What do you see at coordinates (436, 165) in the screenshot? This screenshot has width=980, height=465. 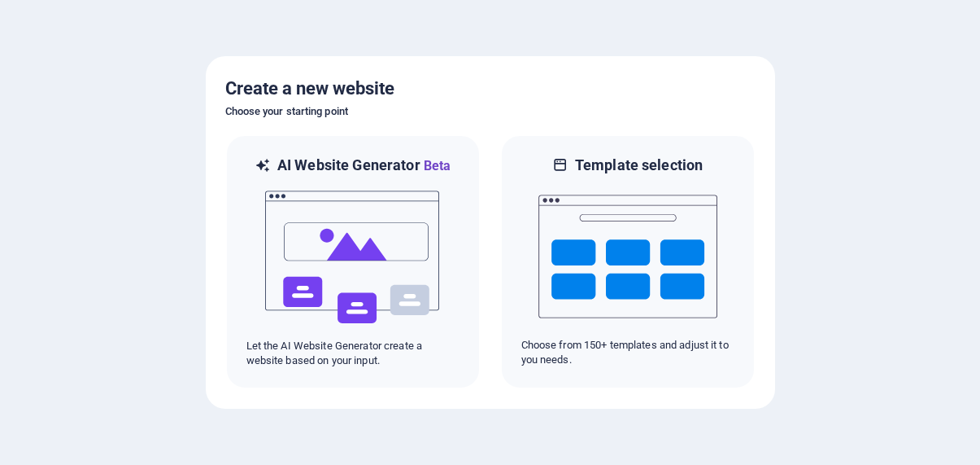 I see `span: Beta` at bounding box center [436, 165].